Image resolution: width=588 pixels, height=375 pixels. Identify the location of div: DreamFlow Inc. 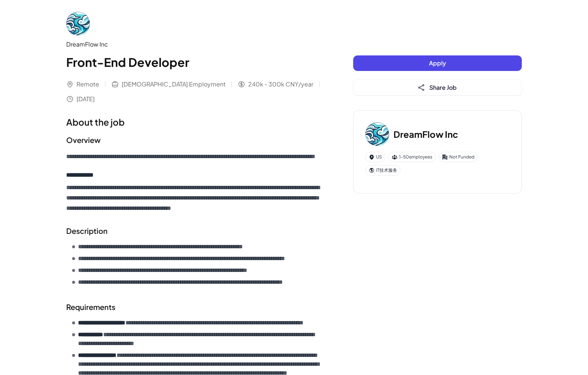
(195, 45).